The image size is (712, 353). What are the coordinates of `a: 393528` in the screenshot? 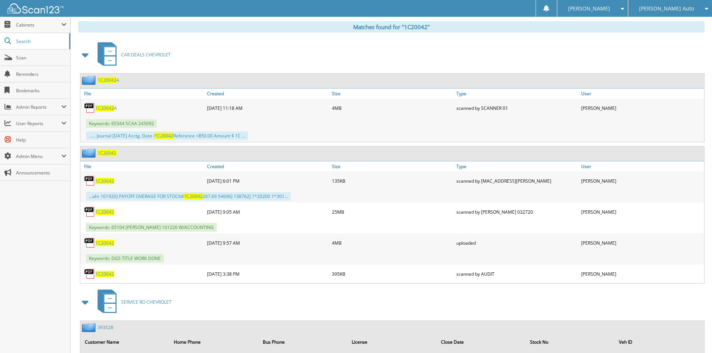 It's located at (105, 327).